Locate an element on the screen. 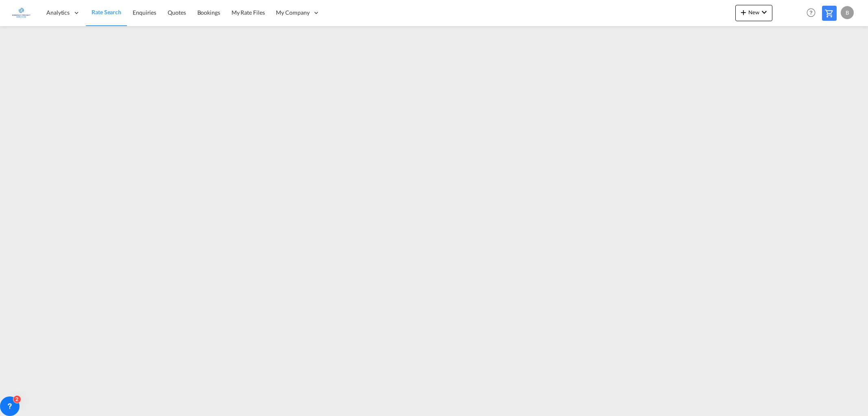 This screenshot has width=868, height=416. span: Quotes is located at coordinates (177, 12).